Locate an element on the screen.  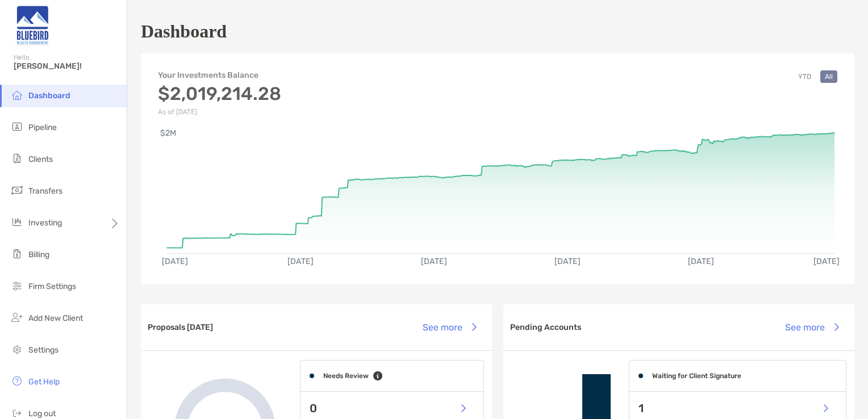
img: dashboard icon is located at coordinates (17, 95).